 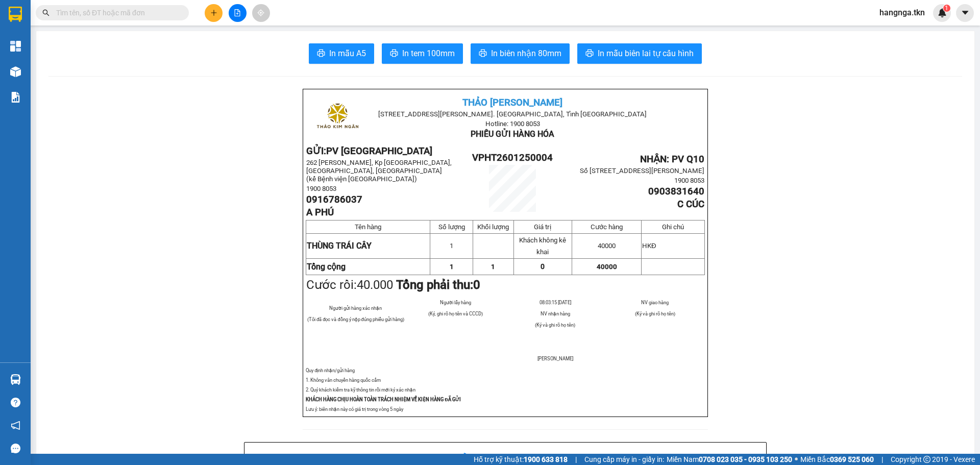 I want to click on button: file-add, so click(x=237, y=13).